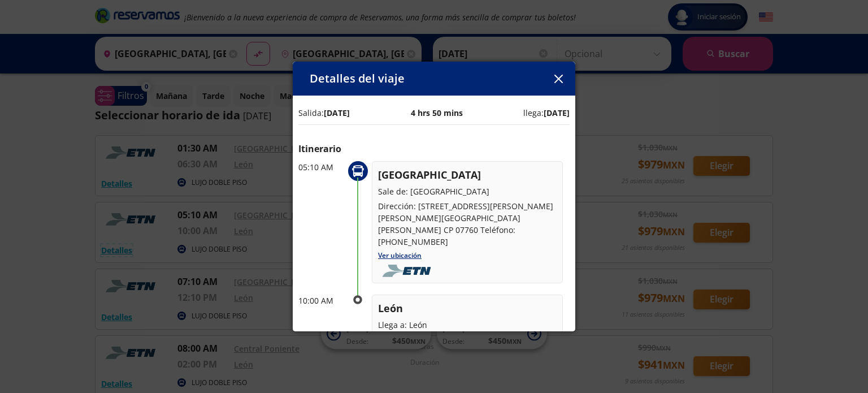 The height and width of the screenshot is (393, 868). I want to click on p: Llega a: León, so click(468, 325).